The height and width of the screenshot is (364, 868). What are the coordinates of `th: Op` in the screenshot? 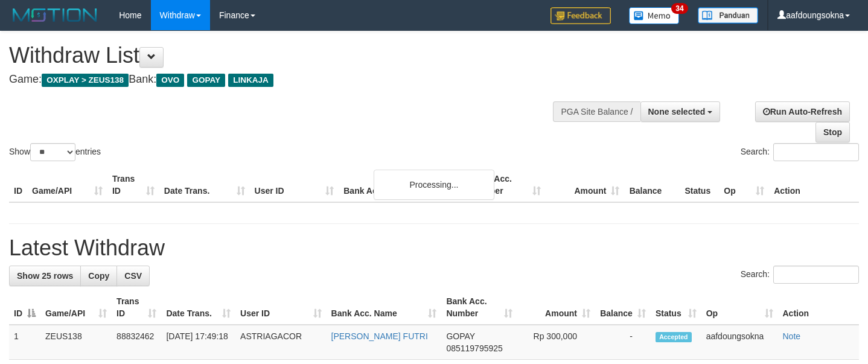 It's located at (744, 185).